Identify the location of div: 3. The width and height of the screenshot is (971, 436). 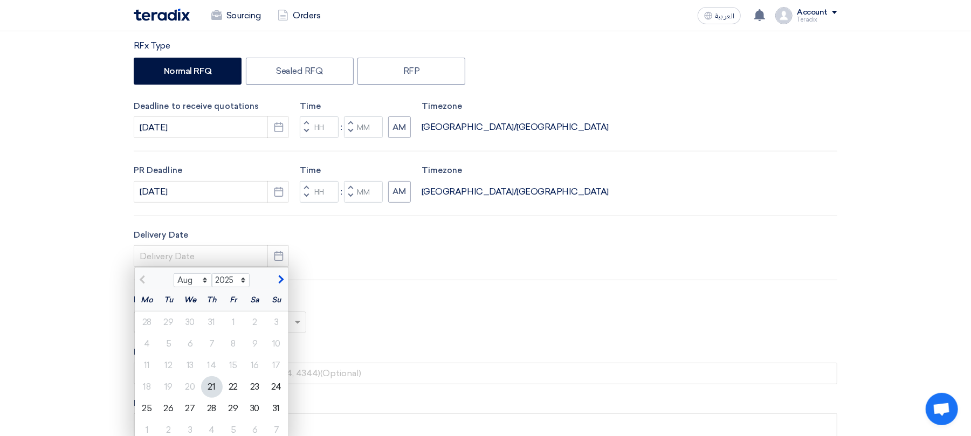
(276, 322).